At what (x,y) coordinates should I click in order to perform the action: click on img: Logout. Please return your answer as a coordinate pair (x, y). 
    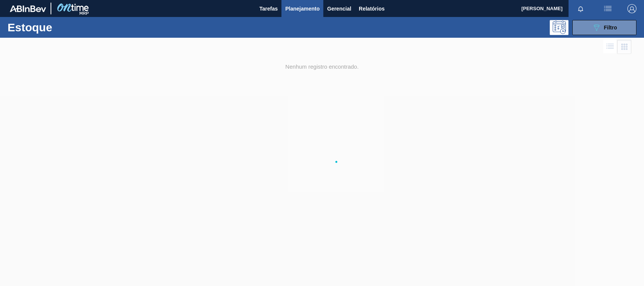
    Looking at the image, I should click on (632, 8).